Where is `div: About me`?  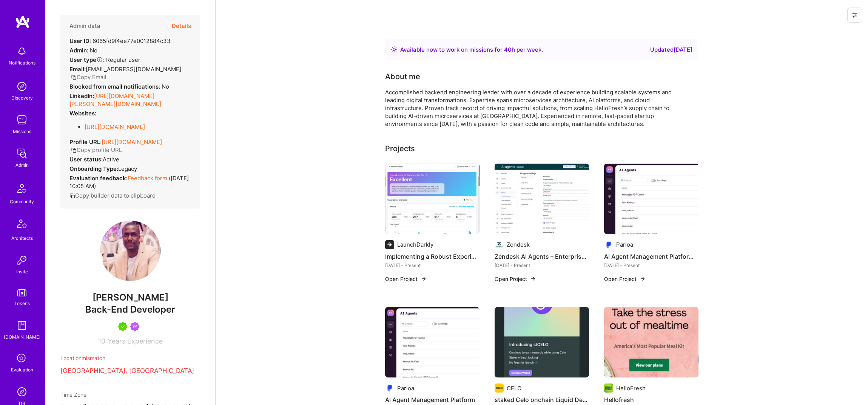
div: About me is located at coordinates (402, 76).